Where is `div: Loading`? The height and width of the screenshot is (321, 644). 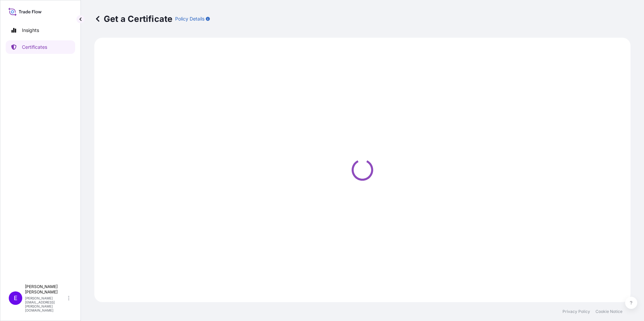
div: Loading is located at coordinates (363, 170).